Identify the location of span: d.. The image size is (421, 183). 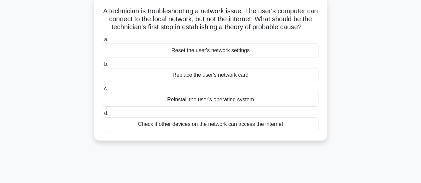
(106, 113).